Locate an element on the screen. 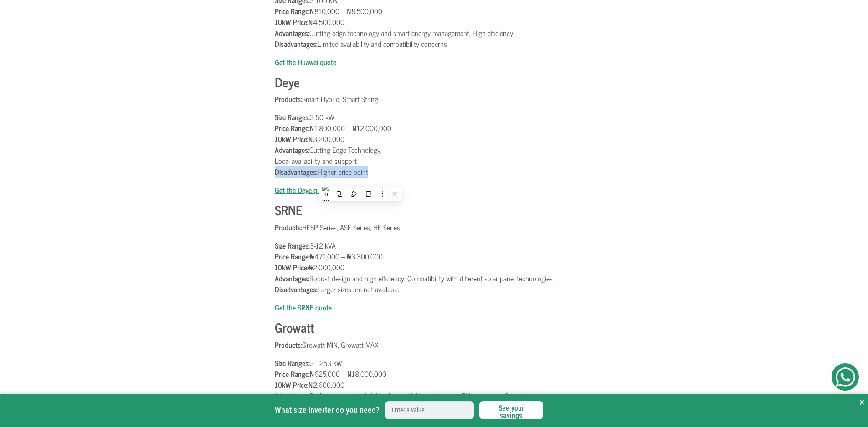 The width and height of the screenshot is (868, 427). b: Growatt is located at coordinates (294, 327).